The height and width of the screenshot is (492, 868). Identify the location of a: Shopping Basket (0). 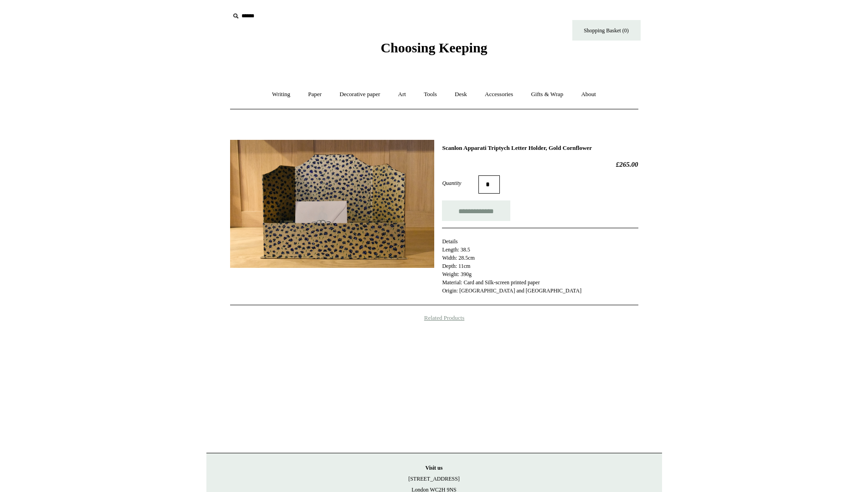
(607, 30).